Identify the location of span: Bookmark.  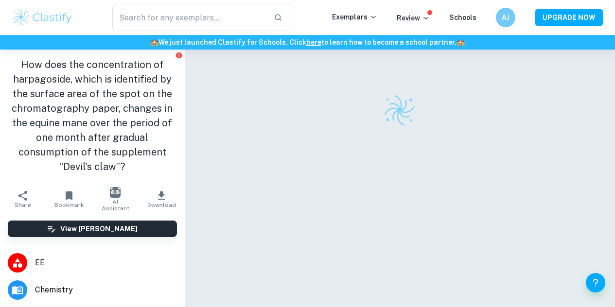
(69, 205).